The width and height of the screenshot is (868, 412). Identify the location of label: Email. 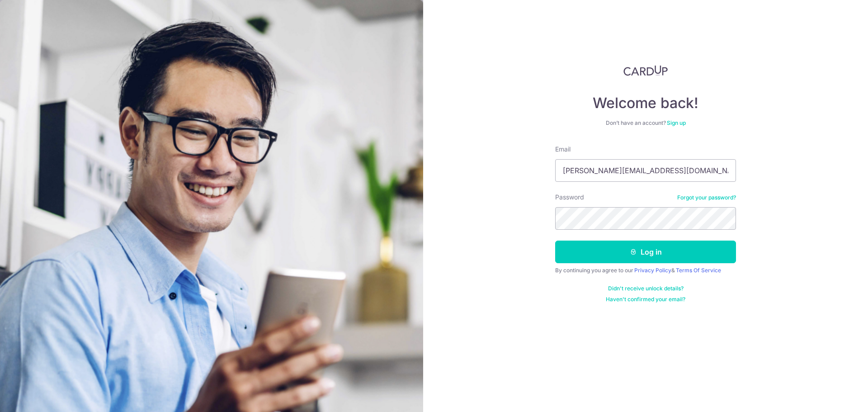
(563, 149).